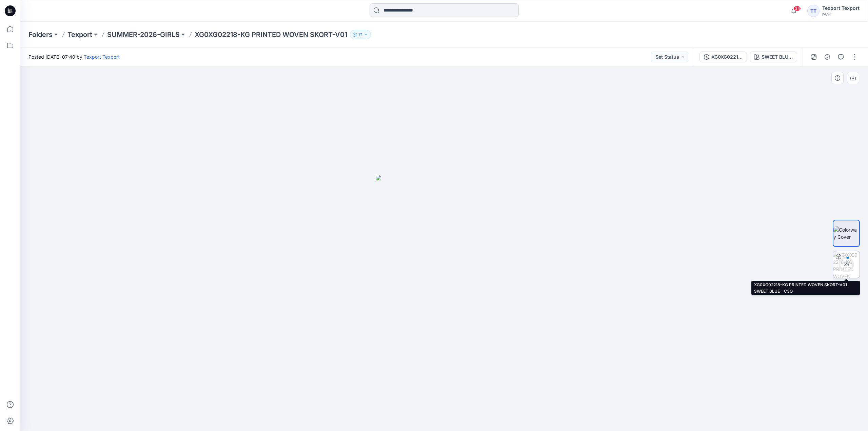  Describe the element at coordinates (846, 265) in the screenshot. I see `img: XG0XG02218-KG PRINTED WOVEN SKORT-V01 SWEET BLUE - C3Q` at that location.